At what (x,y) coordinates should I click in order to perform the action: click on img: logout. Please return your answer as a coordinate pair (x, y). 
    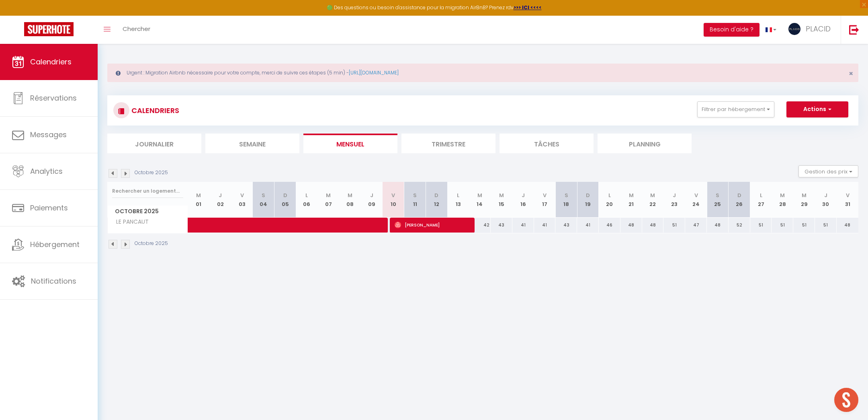
    Looking at the image, I should click on (854, 29).